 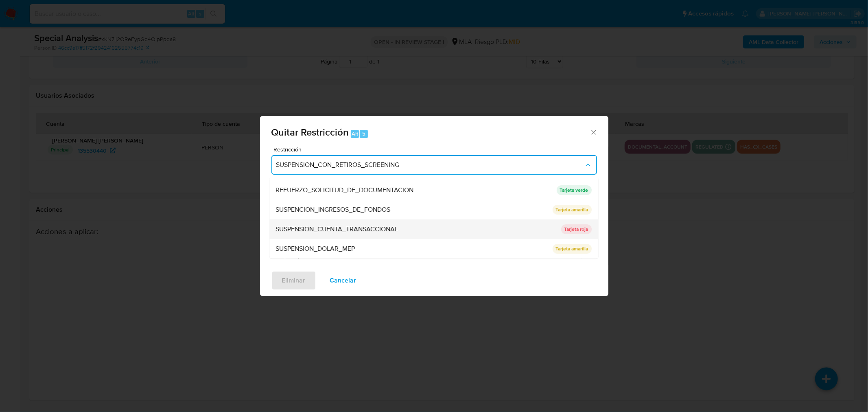 I want to click on span: SUSPENSION_CON_RETIROS_SCREENING, so click(x=430, y=164).